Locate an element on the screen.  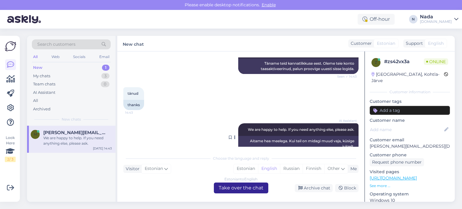
span: We are happy to help. If you need anything else, please ask. is located at coordinates (301, 129).